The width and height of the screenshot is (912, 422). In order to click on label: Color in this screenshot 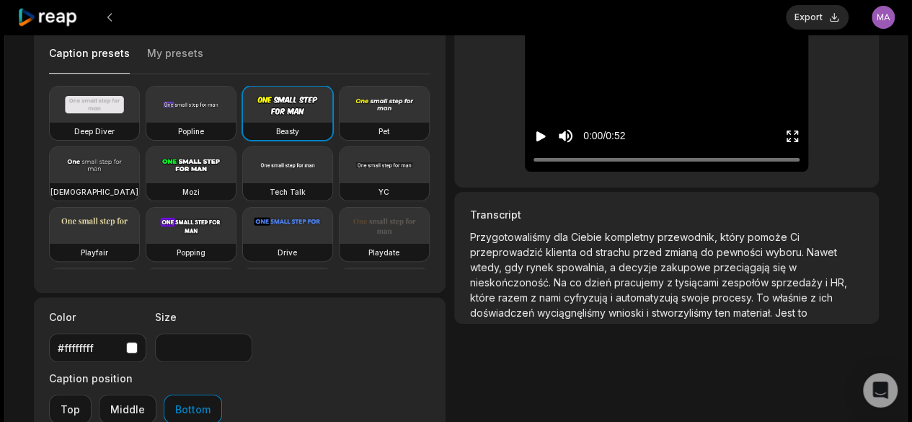, I will do `click(97, 316)`.